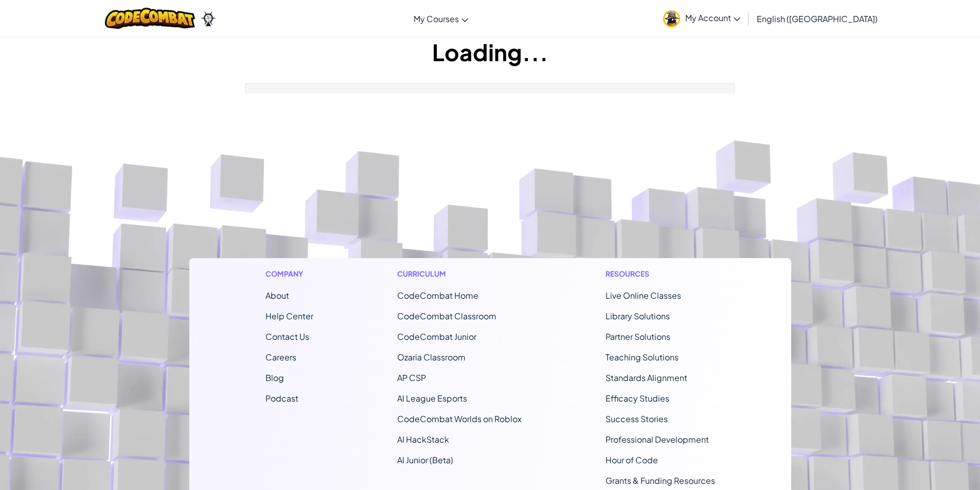 The width and height of the screenshot is (980, 490). I want to click on a: My Account, so click(701, 18).